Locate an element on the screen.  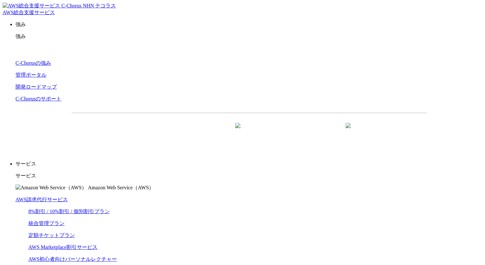
a: AWS初心者向けパーソナルレクチャー is located at coordinates (73, 259).